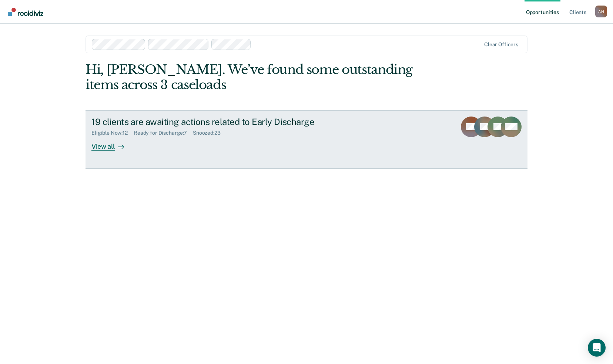 Image resolution: width=613 pixels, height=364 pixels. What do you see at coordinates (163, 133) in the screenshot?
I see `div: Ready for Discharge : 7` at bounding box center [163, 133].